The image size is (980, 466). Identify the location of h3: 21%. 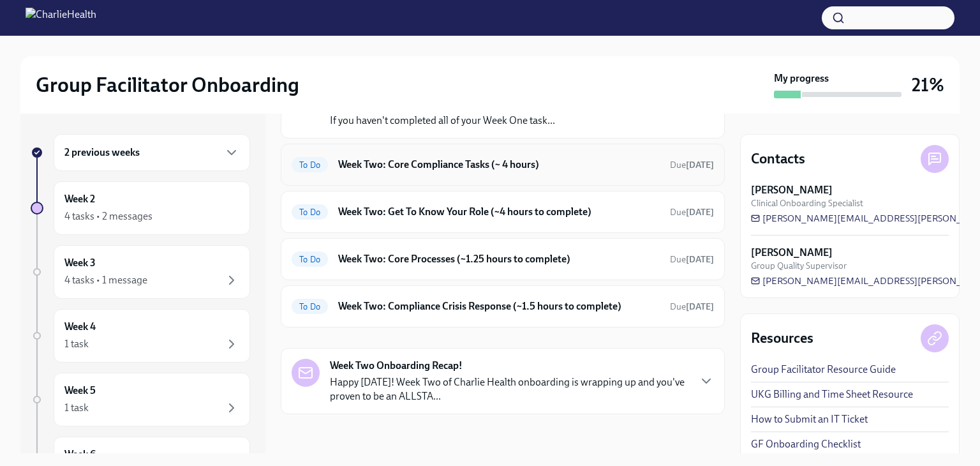
(928, 85).